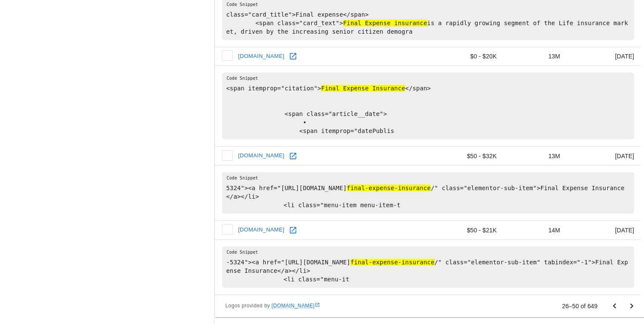 Image resolution: width=644 pixels, height=324 pixels. What do you see at coordinates (363, 88) in the screenshot?
I see `hl: Final Expense Insurance` at bounding box center [363, 88].